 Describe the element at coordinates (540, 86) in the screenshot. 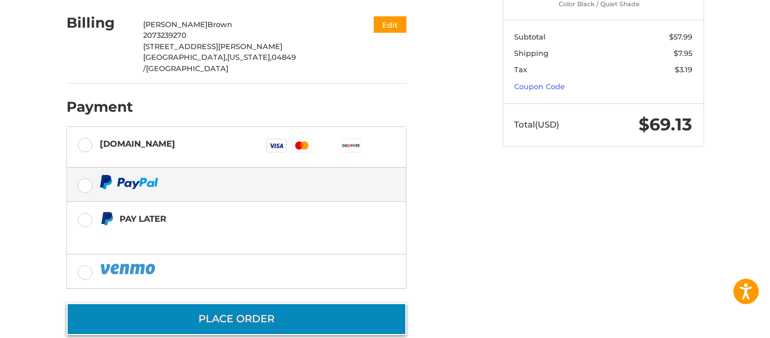

I see `a: Coupon Code` at that location.